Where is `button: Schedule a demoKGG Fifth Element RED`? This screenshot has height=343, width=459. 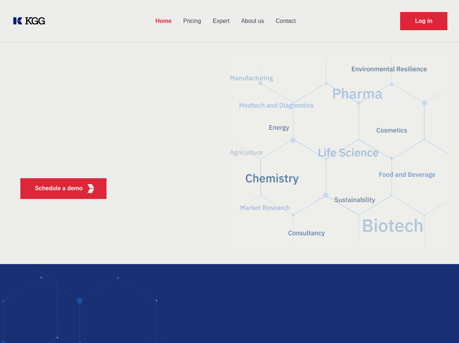
button: Schedule a demoKGG Fifth Element RED is located at coordinates (63, 188).